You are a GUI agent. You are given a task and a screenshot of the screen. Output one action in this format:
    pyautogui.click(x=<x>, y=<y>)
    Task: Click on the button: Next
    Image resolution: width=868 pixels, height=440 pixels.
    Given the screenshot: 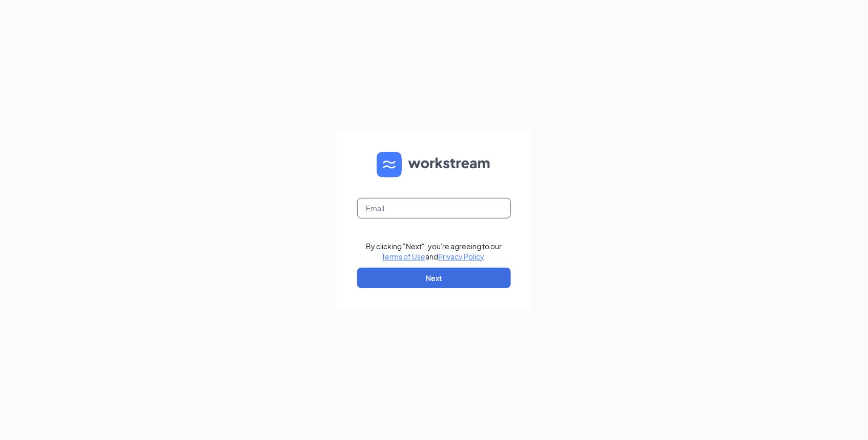 What is the action you would take?
    pyautogui.click(x=434, y=278)
    